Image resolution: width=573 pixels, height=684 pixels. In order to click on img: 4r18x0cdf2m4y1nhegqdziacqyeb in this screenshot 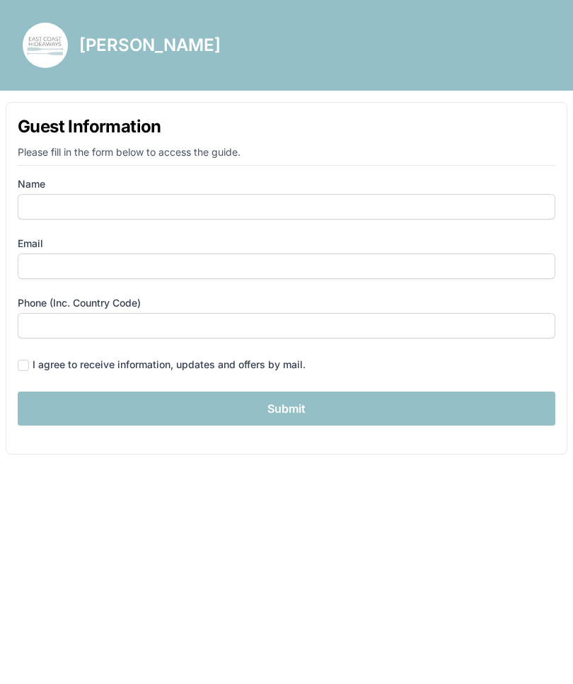, I will do `click(45, 45)`.